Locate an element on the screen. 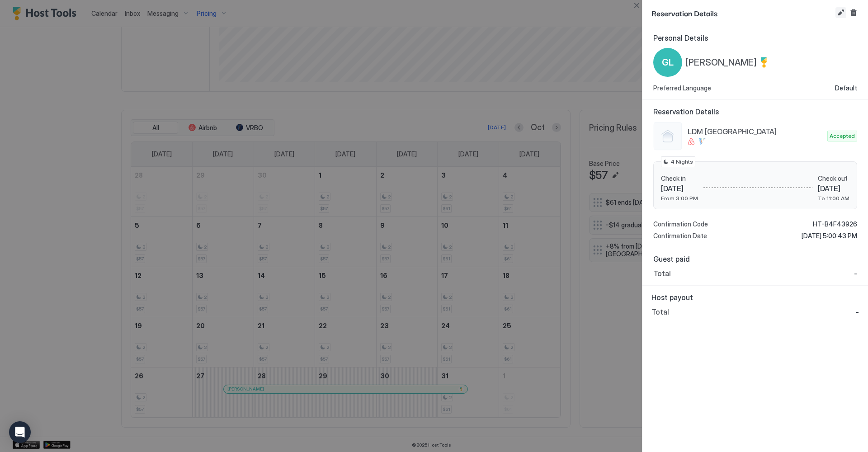 This screenshot has width=868, height=452. span: Check in is located at coordinates (679, 179).